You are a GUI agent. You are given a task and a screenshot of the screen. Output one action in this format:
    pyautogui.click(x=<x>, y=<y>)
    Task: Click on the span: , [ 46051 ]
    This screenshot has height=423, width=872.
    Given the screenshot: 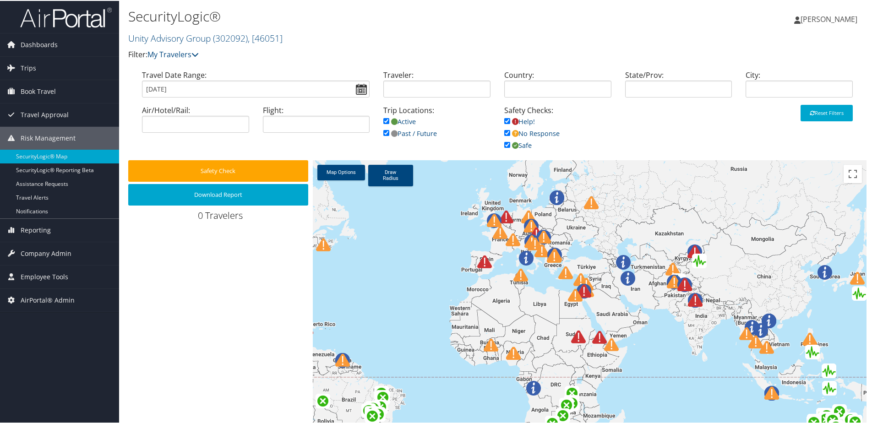 What is the action you would take?
    pyautogui.click(x=265, y=37)
    